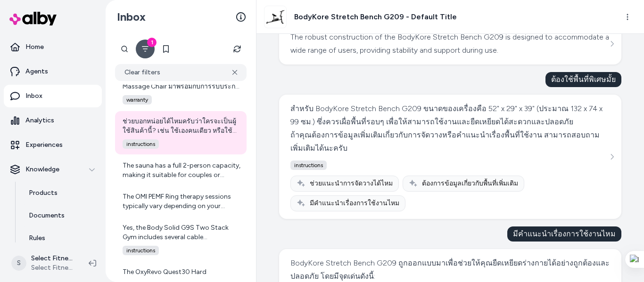  Describe the element at coordinates (354, 203) in the screenshot. I see `span: มีคำแนะนำเรื่องการใช้งานไหม` at that location.